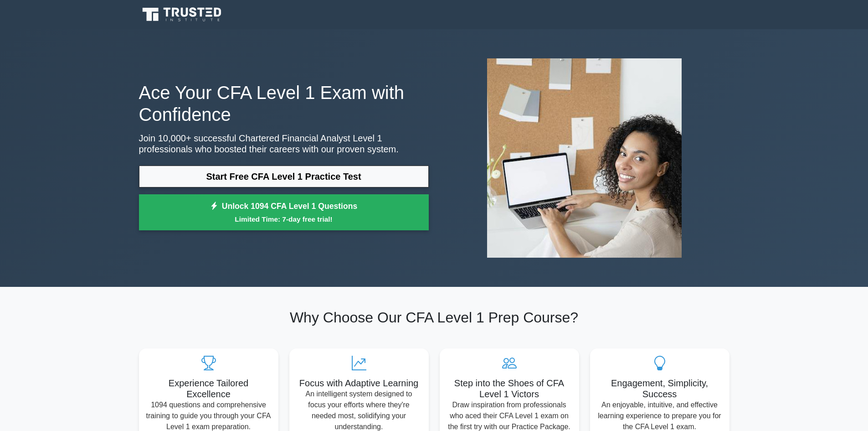 This screenshot has height=431, width=868. I want to click on h2: Why Choose Our CFA Level 1 Prep Course?, so click(434, 317).